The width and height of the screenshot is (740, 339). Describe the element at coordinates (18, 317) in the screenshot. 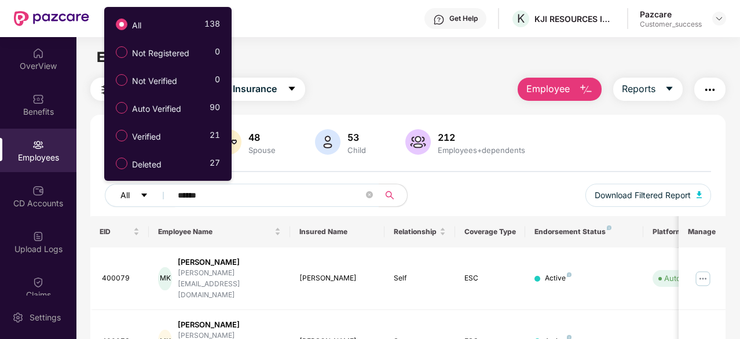

I see `img: svg+xml;base64,PHN2ZyBpZD0iU2V0dGluZy0yMHgyMCIgeG1sbnM9Imh0dHA6Ly93d3cudzMub3JnLzIwMDAvc3ZnIiB3aW...` at that location.